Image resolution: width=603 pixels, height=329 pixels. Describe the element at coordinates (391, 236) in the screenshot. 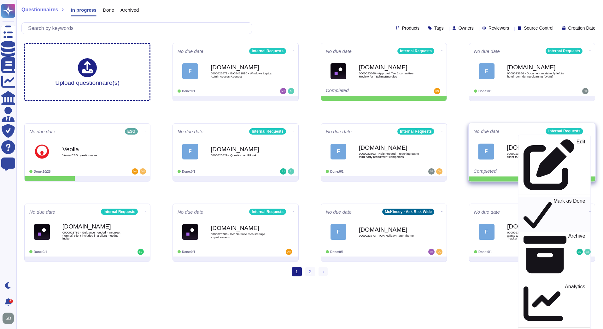

I see `span: 0000023773 - TOR Holiday Party Theme` at that location.